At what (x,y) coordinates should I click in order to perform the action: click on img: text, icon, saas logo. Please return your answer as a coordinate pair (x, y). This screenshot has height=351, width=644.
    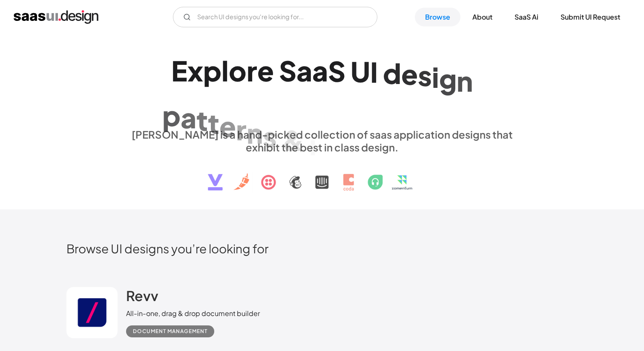
    Looking at the image, I should click on (322, 176).